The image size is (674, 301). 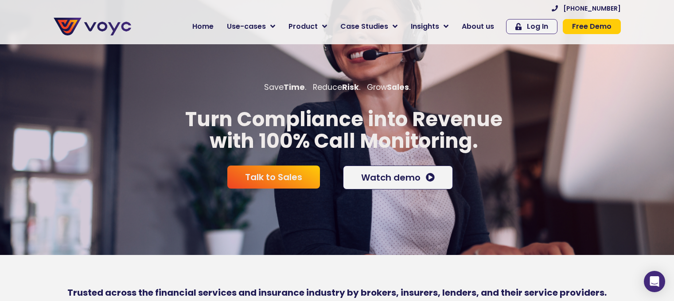 What do you see at coordinates (391, 178) in the screenshot?
I see `span: Watch demo` at bounding box center [391, 178].